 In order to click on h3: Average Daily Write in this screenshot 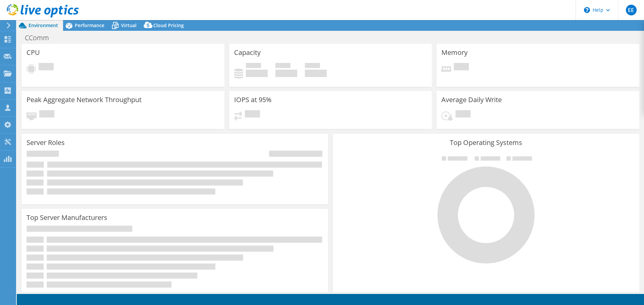, I will do `click(472, 100)`.